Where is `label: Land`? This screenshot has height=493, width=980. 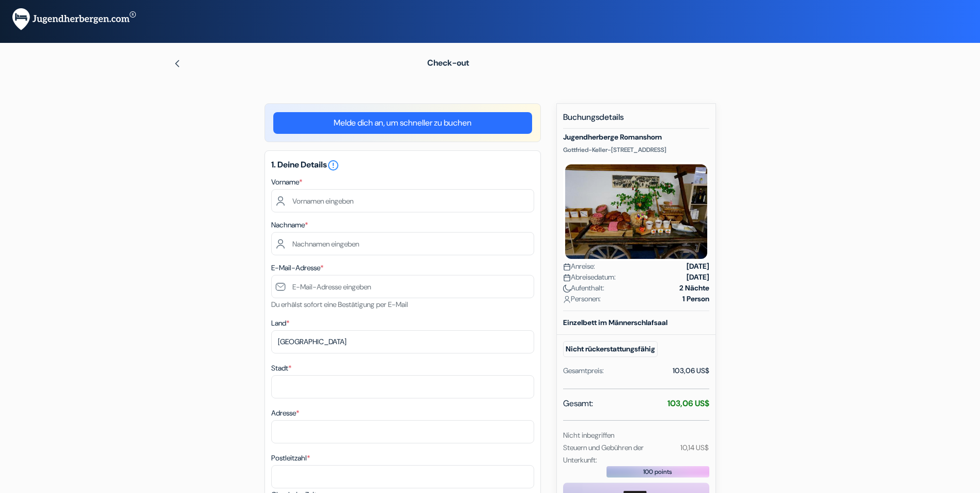
label: Land is located at coordinates (280, 323).